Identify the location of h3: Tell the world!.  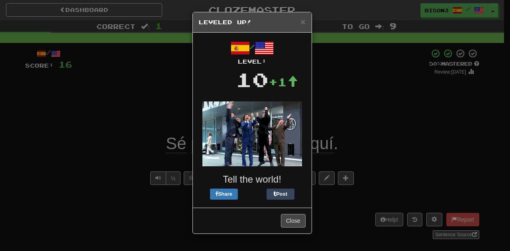
(252, 180).